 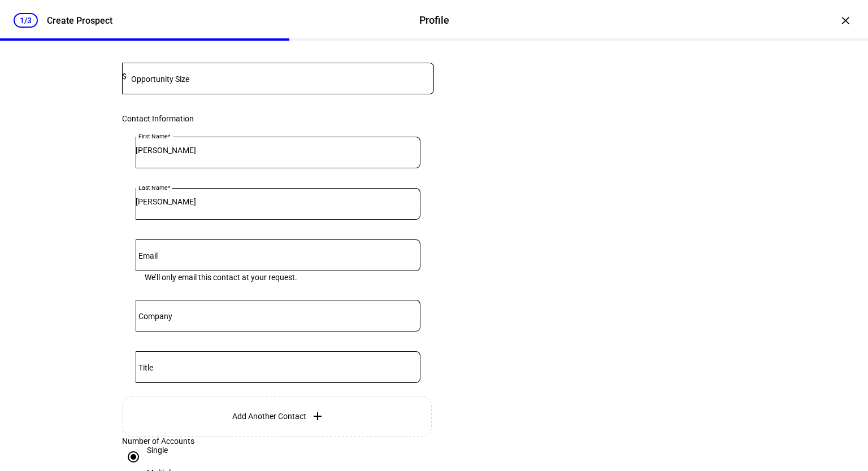 I want to click on mat-label: Company, so click(x=155, y=316).